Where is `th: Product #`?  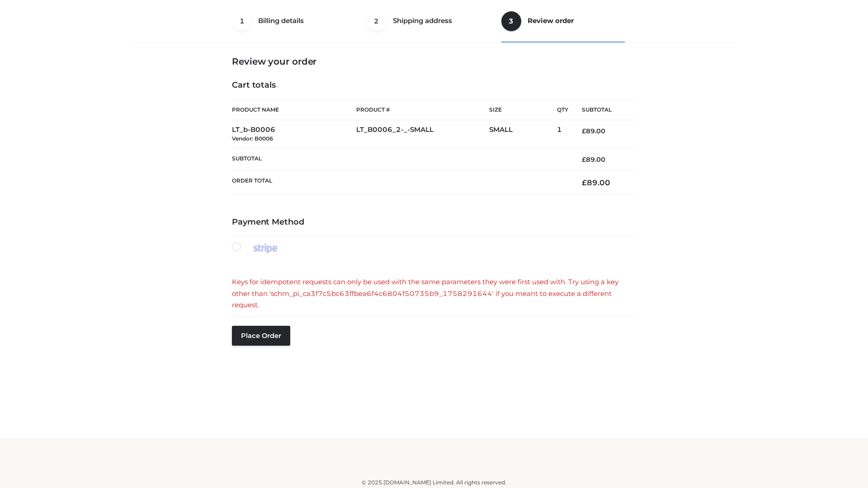 th: Product # is located at coordinates (423, 110).